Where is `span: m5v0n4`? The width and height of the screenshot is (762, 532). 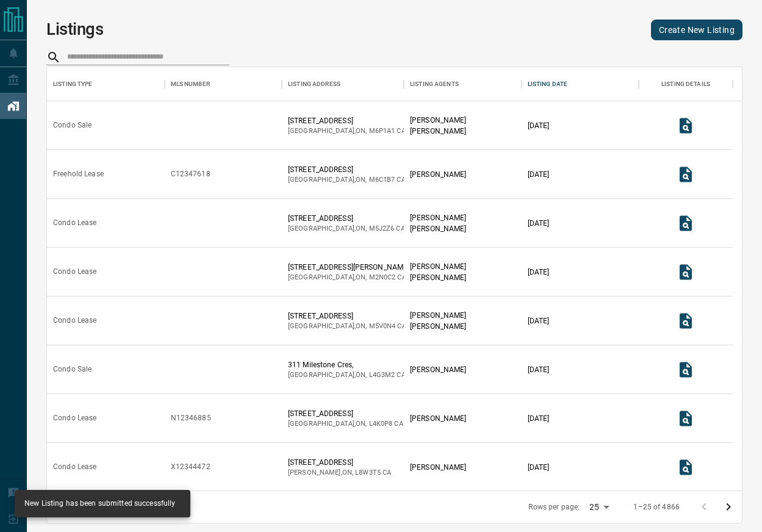
span: m5v0n4 is located at coordinates (382, 326).